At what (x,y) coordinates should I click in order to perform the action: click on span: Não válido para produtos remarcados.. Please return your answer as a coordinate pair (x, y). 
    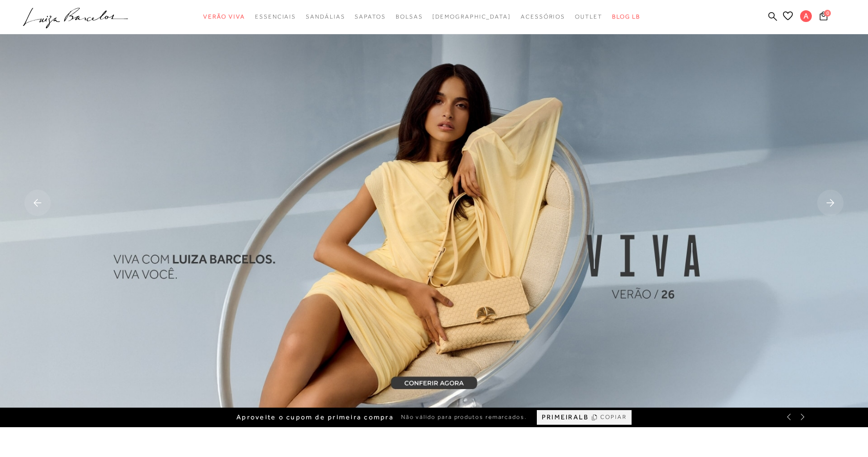
    Looking at the image, I should click on (464, 417).